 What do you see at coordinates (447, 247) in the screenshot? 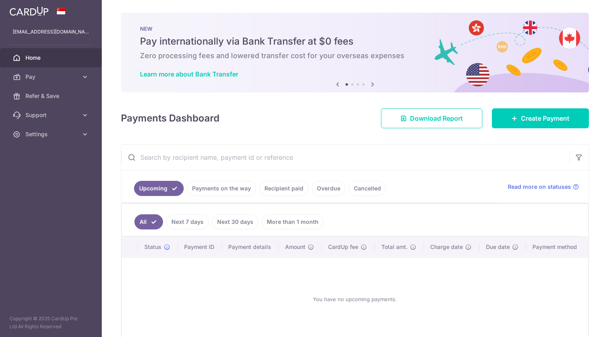
I see `span: Charge date` at bounding box center [447, 247].